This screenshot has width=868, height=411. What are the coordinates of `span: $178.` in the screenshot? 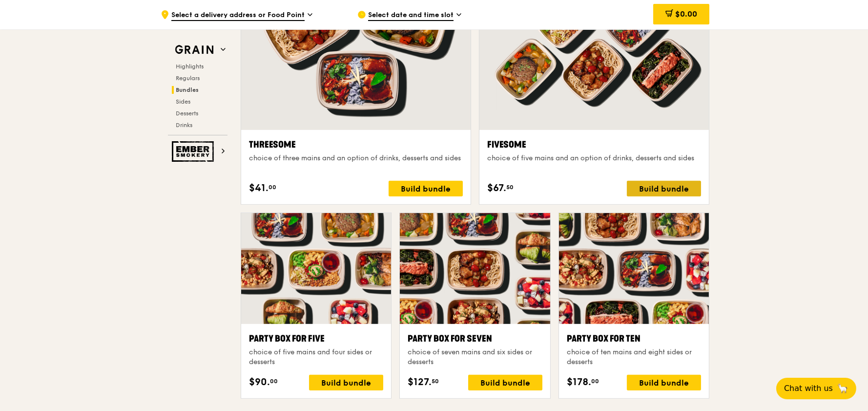 It's located at (579, 382).